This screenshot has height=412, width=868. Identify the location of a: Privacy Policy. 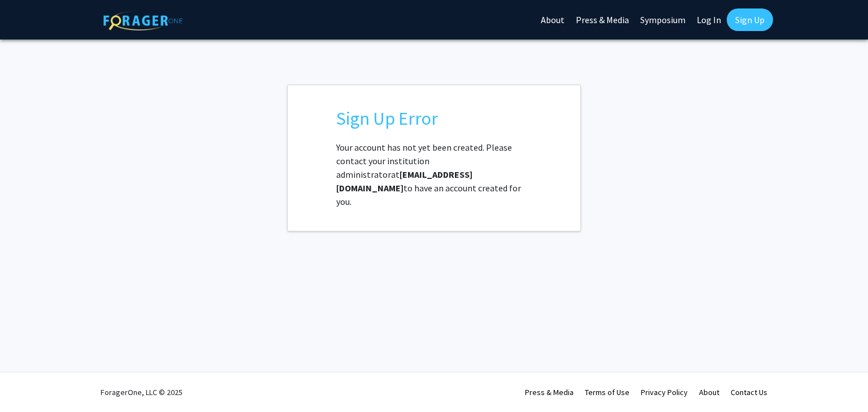
(664, 393).